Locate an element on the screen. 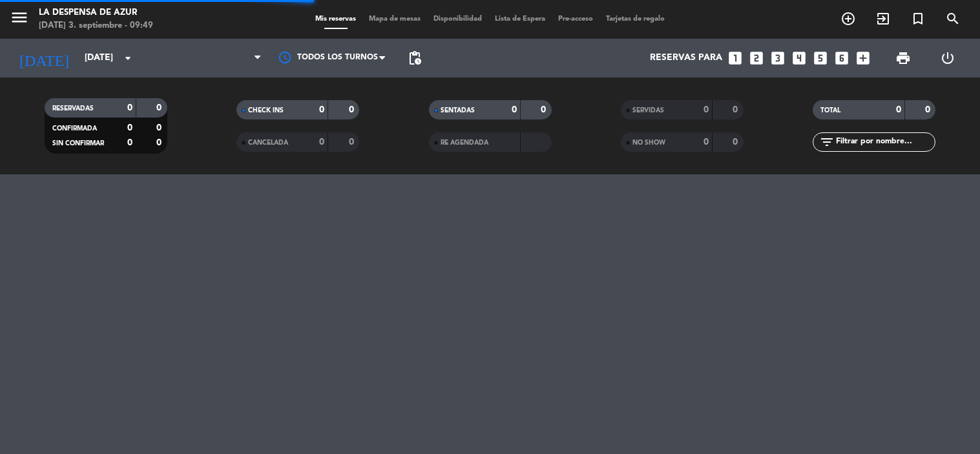  i: add_box is located at coordinates (863, 58).